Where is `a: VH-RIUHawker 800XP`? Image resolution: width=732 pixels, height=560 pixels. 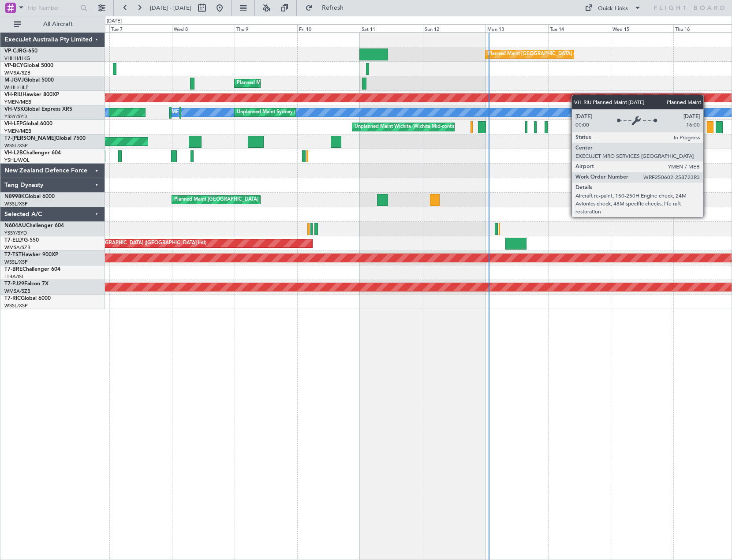
a: VH-RIUHawker 800XP is located at coordinates (32, 95).